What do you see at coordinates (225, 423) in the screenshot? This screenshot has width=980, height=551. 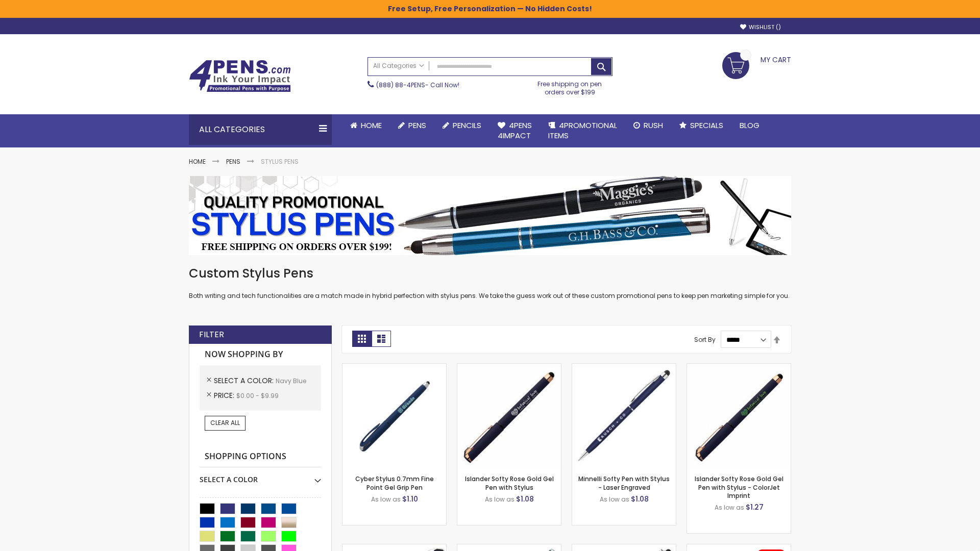 I see `span: Clear All` at bounding box center [225, 423].